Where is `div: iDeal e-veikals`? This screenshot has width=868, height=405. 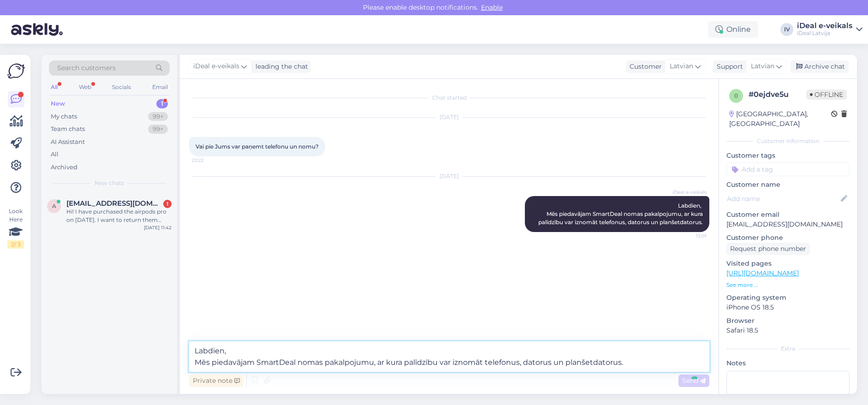 div: iDeal e-veikals is located at coordinates (825, 26).